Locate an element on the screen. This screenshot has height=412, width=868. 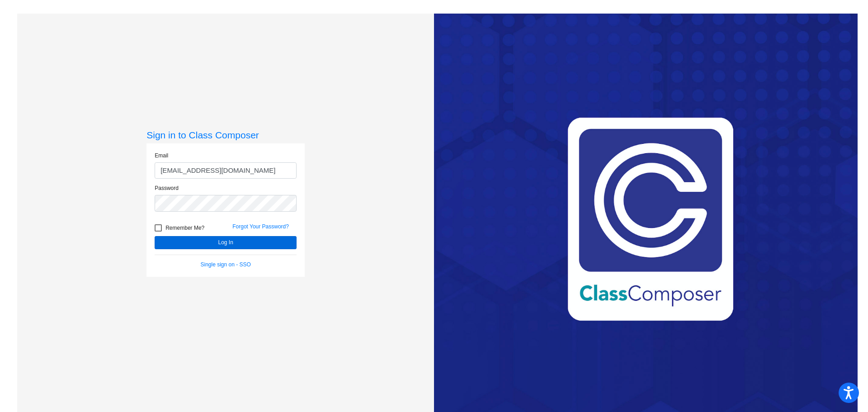
label: Password is located at coordinates (167, 188).